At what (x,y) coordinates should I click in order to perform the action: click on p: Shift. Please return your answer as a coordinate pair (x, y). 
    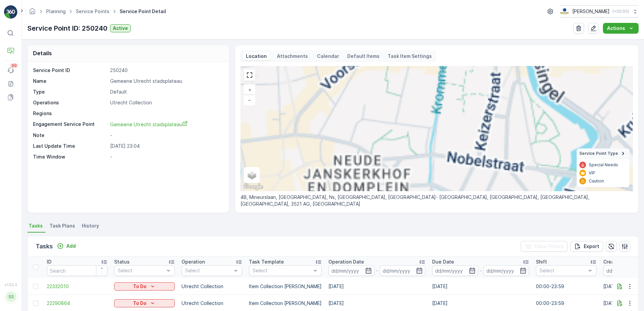
    Looking at the image, I should click on (541, 262).